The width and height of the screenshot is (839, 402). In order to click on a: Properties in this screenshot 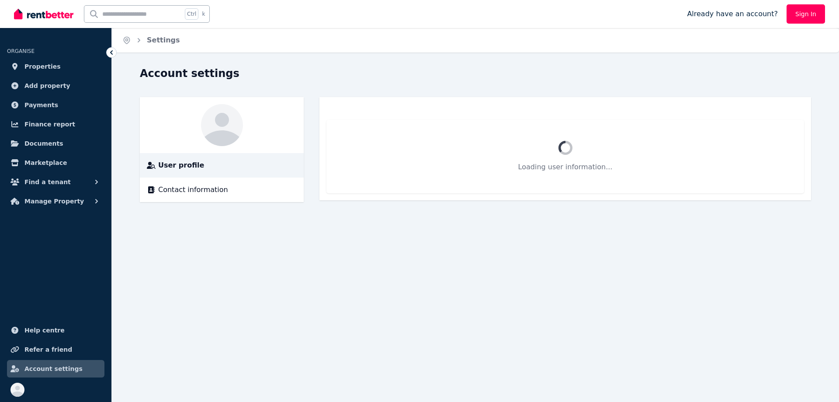, I will do `click(56, 66)`.